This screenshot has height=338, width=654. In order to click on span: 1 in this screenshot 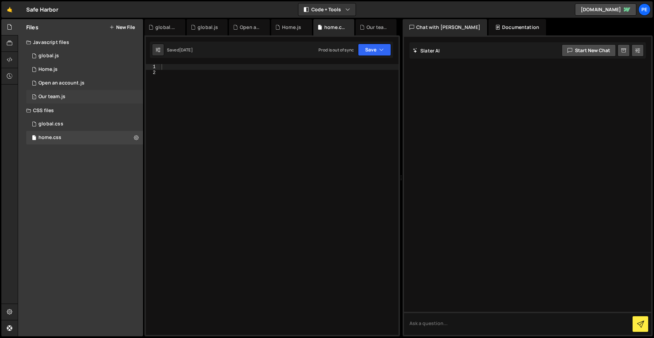, I will do `click(34, 97)`.